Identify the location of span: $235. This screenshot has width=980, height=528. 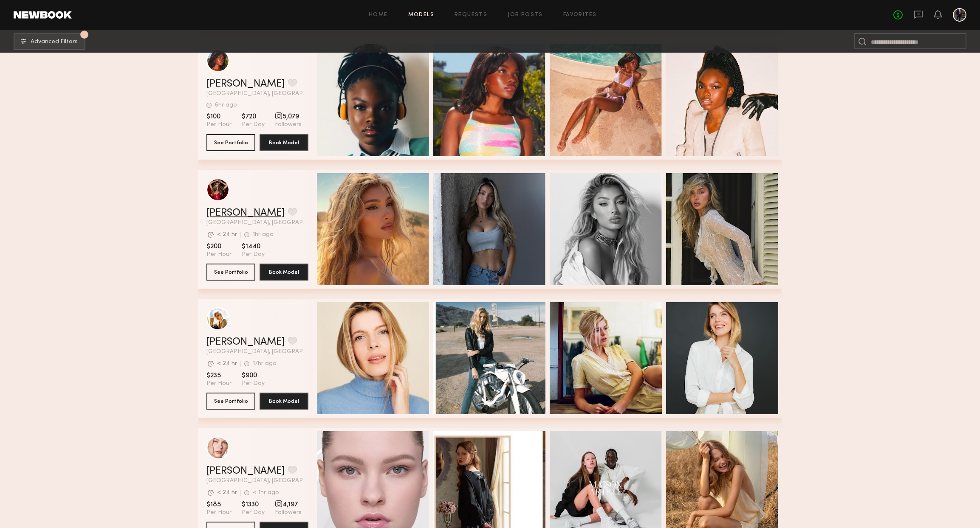
(219, 376).